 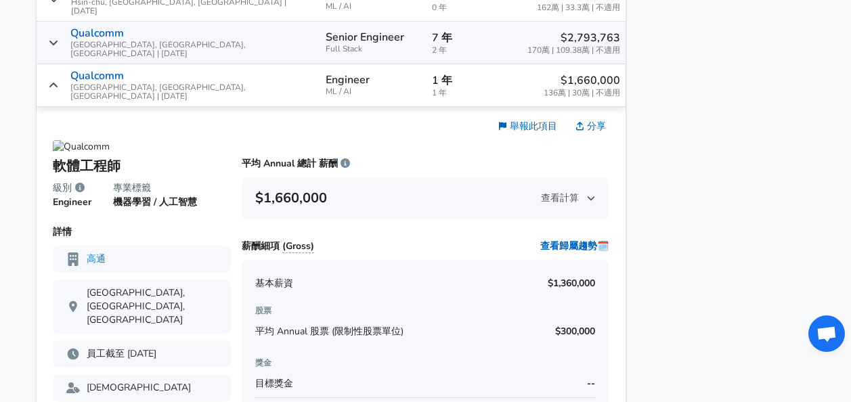 I want to click on img: Qualcomm, so click(x=81, y=147).